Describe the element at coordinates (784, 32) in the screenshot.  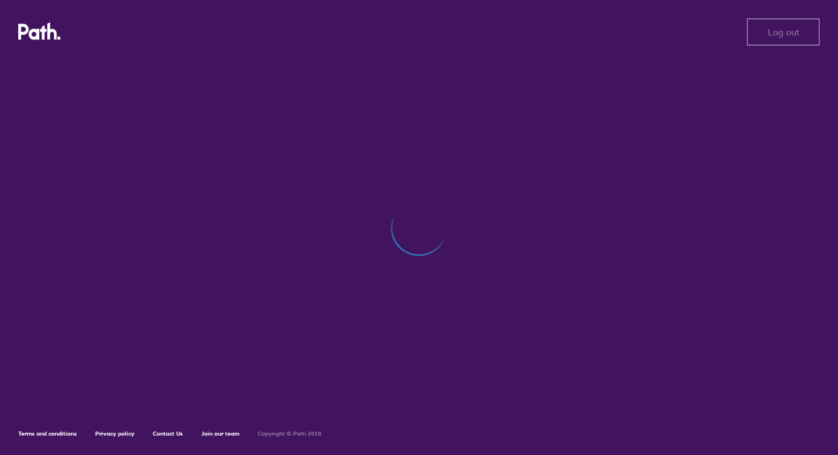
I see `span: Log out` at that location.